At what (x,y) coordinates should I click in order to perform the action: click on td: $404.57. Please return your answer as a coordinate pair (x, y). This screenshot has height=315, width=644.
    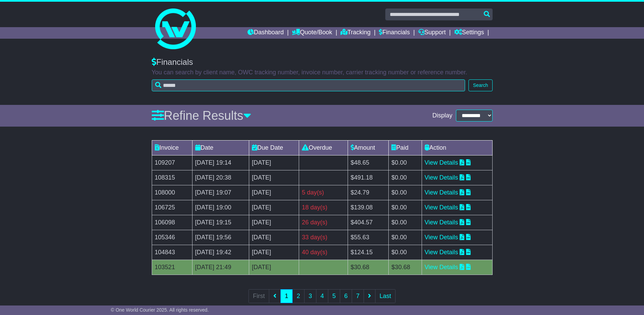
    Looking at the image, I should click on (368, 222).